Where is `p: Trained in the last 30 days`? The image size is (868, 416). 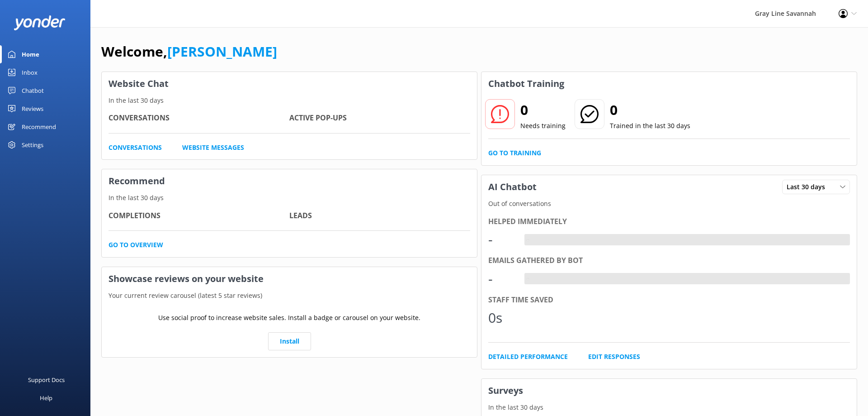
p: Trained in the last 30 days is located at coordinates (651, 126).